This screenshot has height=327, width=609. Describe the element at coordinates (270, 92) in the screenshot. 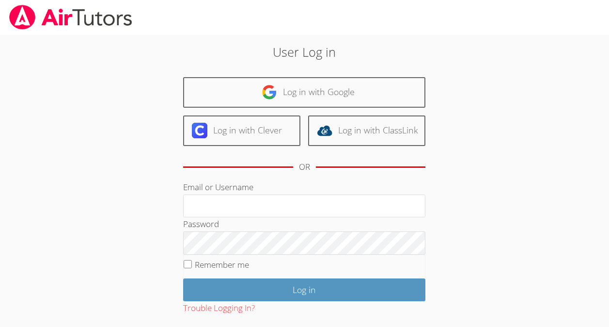

I see `img: google-logo-50288ca7cdecda66e5e0955fdab243c47b7ad437acaf1139b6f446037453330a.svg` at that location.